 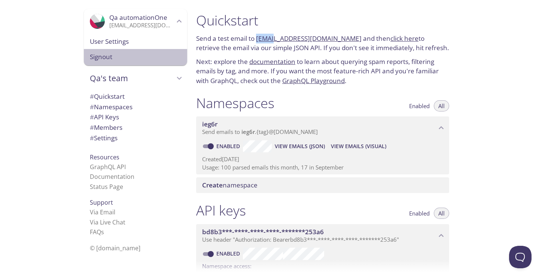 What do you see at coordinates (323, 20) in the screenshot?
I see `h1: Quickstart` at bounding box center [323, 20].